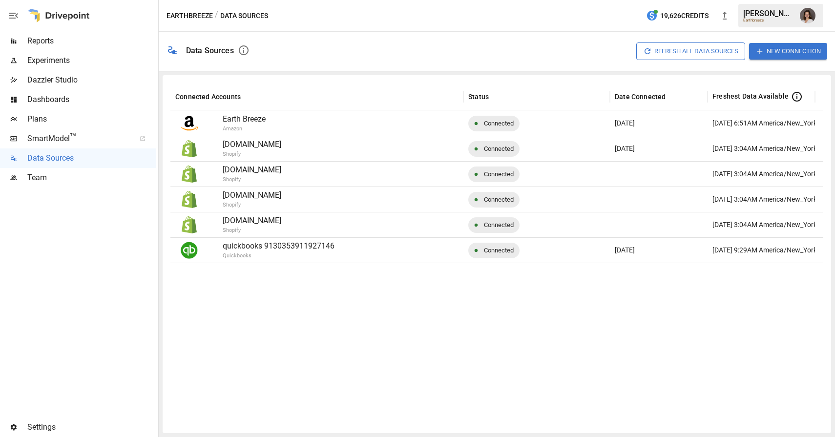 The image size is (835, 437). What do you see at coordinates (92, 80) in the screenshot?
I see `span: Dazzler Studio` at bounding box center [92, 80].